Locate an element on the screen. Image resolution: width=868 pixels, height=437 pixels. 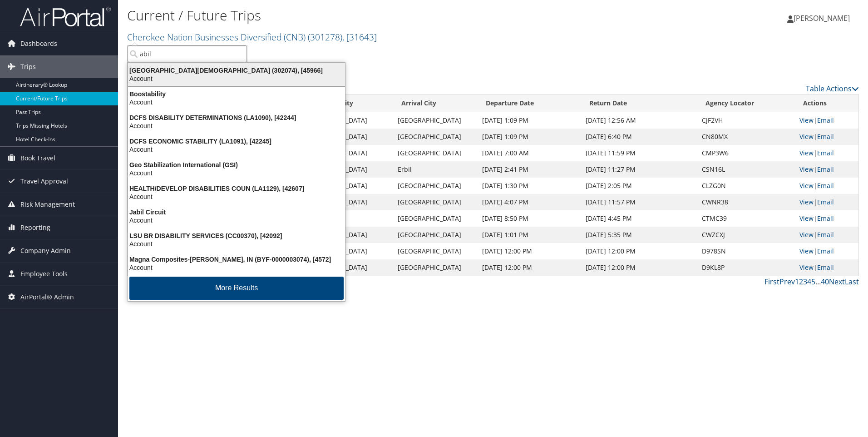
a: Last is located at coordinates (851, 282).